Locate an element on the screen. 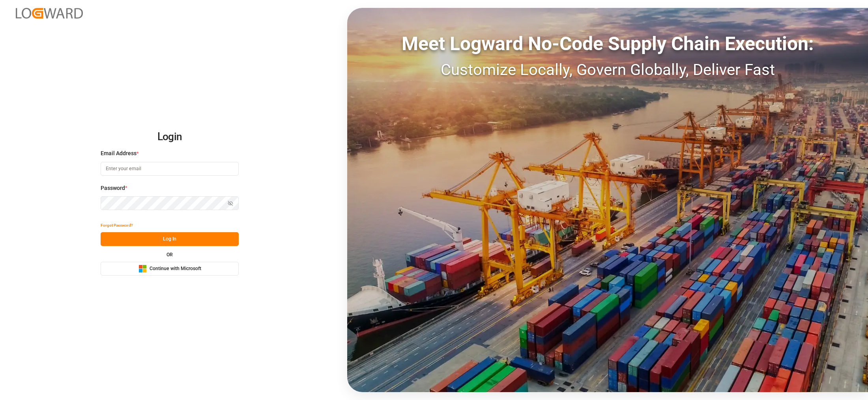  button: Log In is located at coordinates (170, 239).